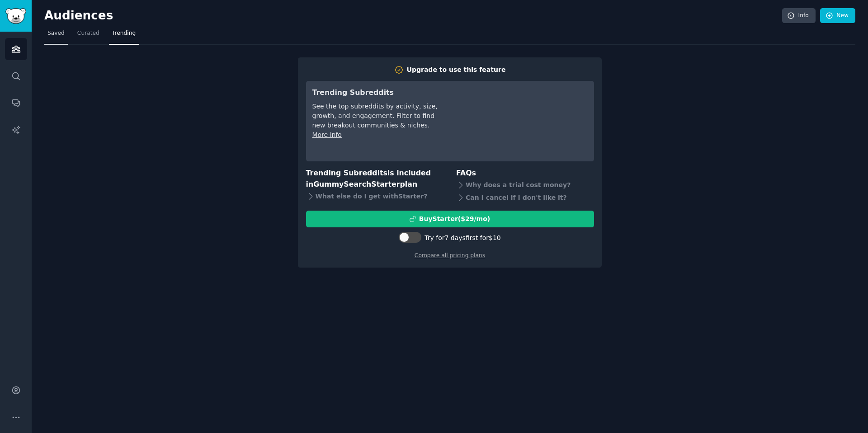 This screenshot has width=868, height=433. Describe the element at coordinates (124, 34) in the screenshot. I see `span: Trending` at that location.